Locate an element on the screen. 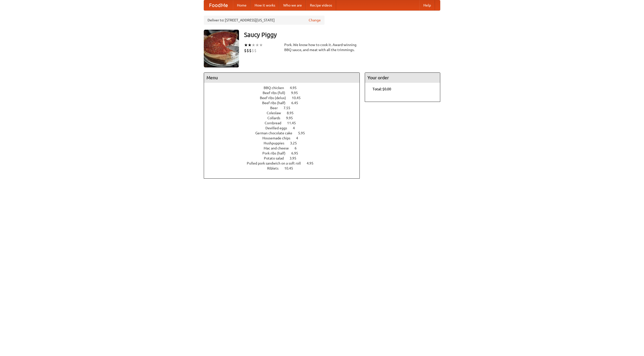 This screenshot has width=644, height=356. a: Home is located at coordinates (242, 5).